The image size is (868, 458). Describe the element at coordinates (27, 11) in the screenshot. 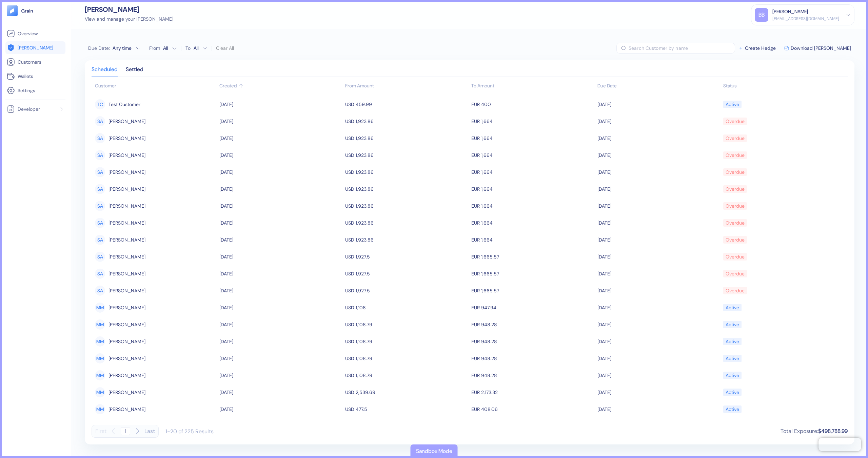

I see `img: logo` at that location.